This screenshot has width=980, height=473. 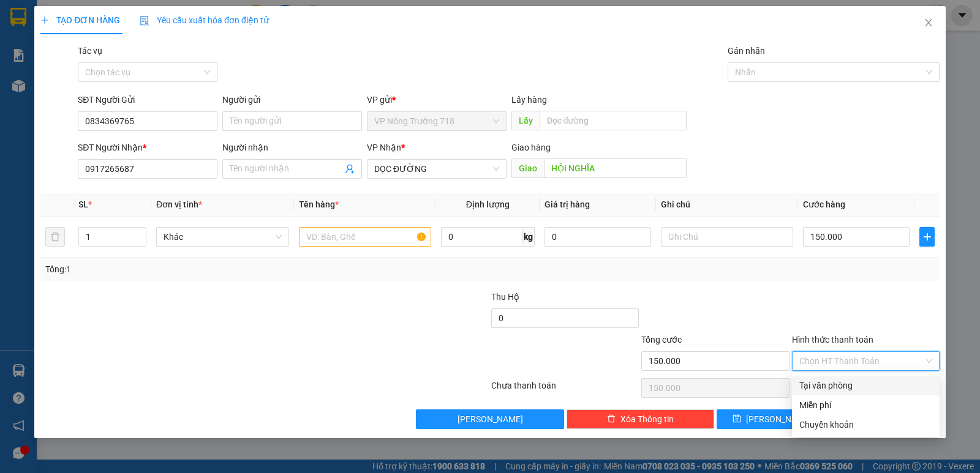 I want to click on div: Tại văn phòng, so click(x=866, y=386).